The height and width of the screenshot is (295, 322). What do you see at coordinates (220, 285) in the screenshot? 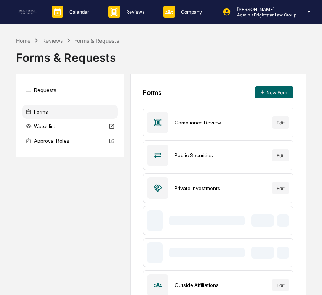
I see `div: Outside Affiliations` at bounding box center [220, 285].